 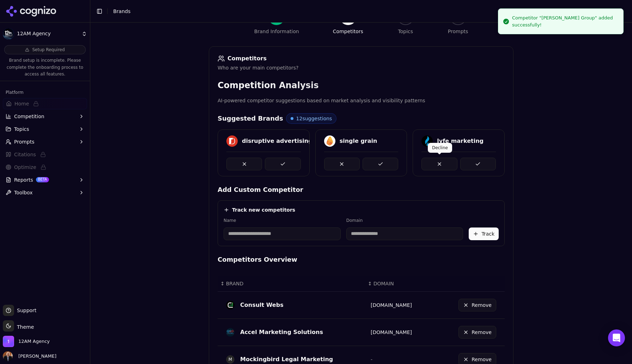 I want to click on img: disruptive advertising, so click(x=232, y=141).